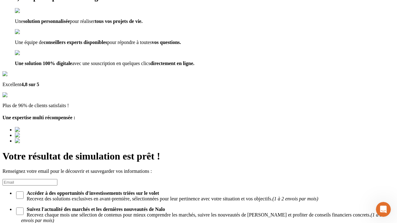 This screenshot has width=397, height=223. What do you see at coordinates (82, 21) in the screenshot?
I see `span: pour réaliser` at bounding box center [82, 21].